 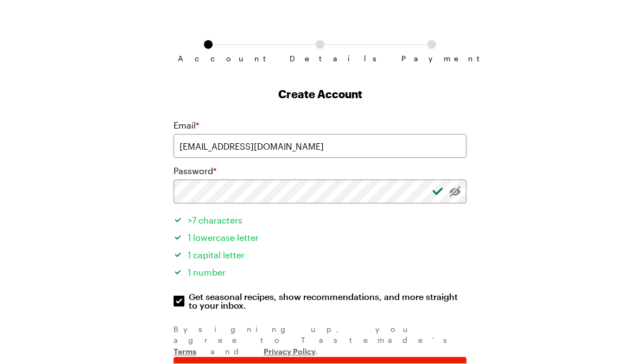 What do you see at coordinates (320, 59) in the screenshot?
I see `span: Details` at bounding box center [320, 59].